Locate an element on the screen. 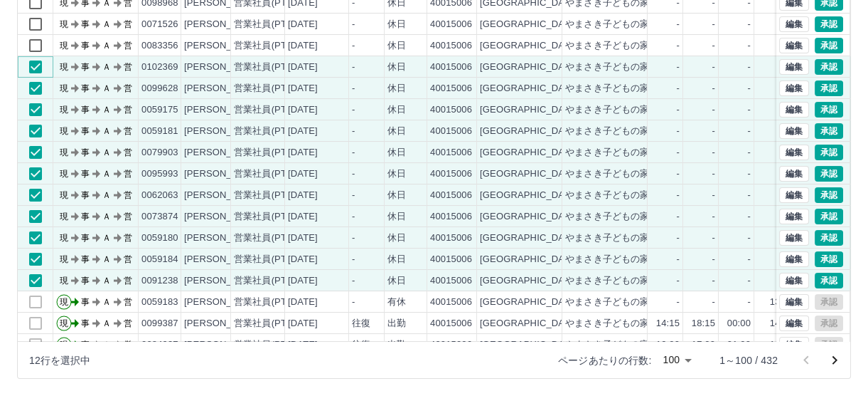  div: 0059184 is located at coordinates (160, 259).